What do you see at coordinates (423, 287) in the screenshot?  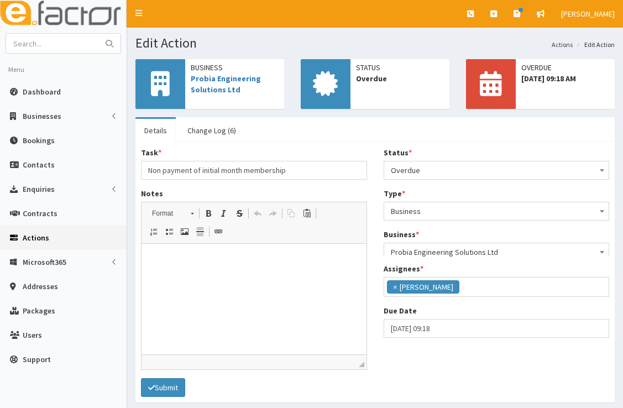 I see `li: Sophie Surfleet` at bounding box center [423, 287].